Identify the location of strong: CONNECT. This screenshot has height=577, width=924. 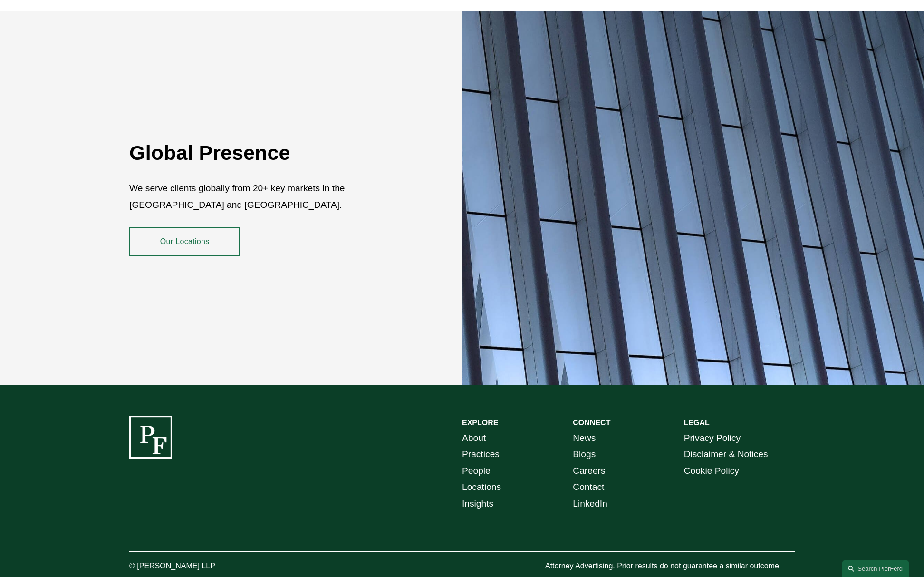
(591, 423).